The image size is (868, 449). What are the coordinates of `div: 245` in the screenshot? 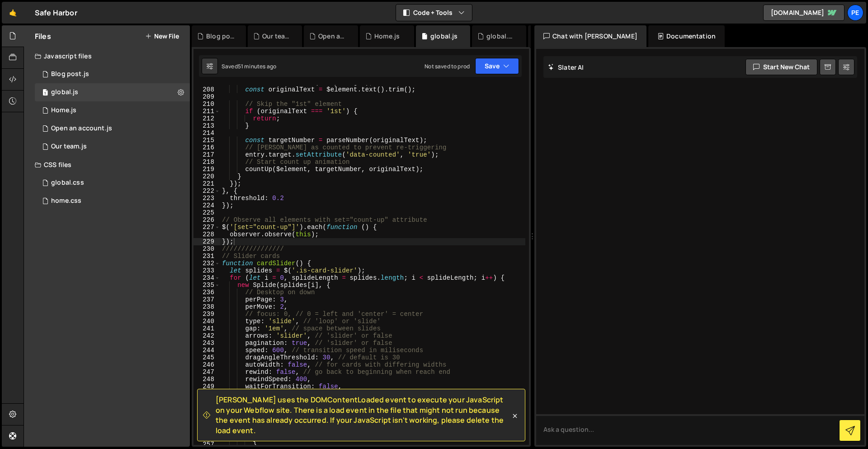 It's located at (206, 357).